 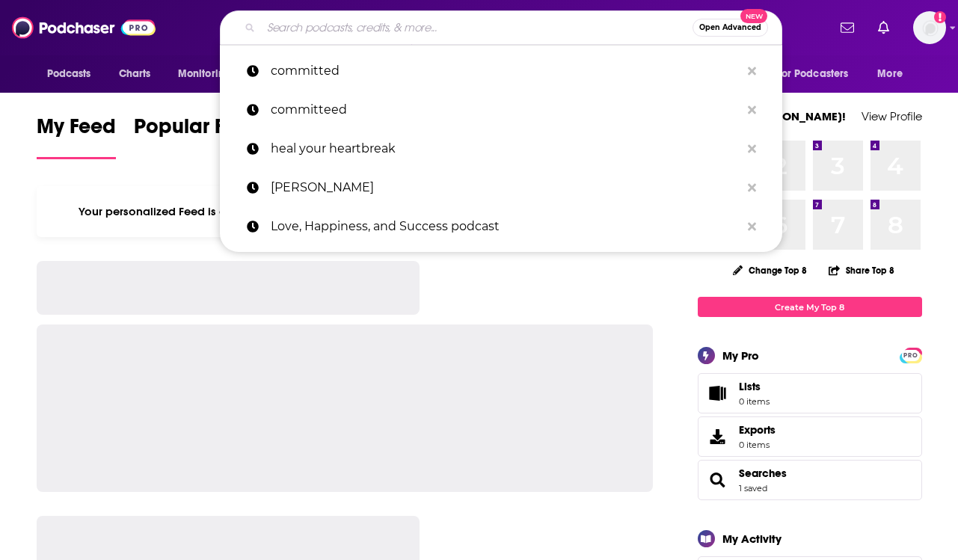 I want to click on a: Create My Top 8, so click(x=810, y=306).